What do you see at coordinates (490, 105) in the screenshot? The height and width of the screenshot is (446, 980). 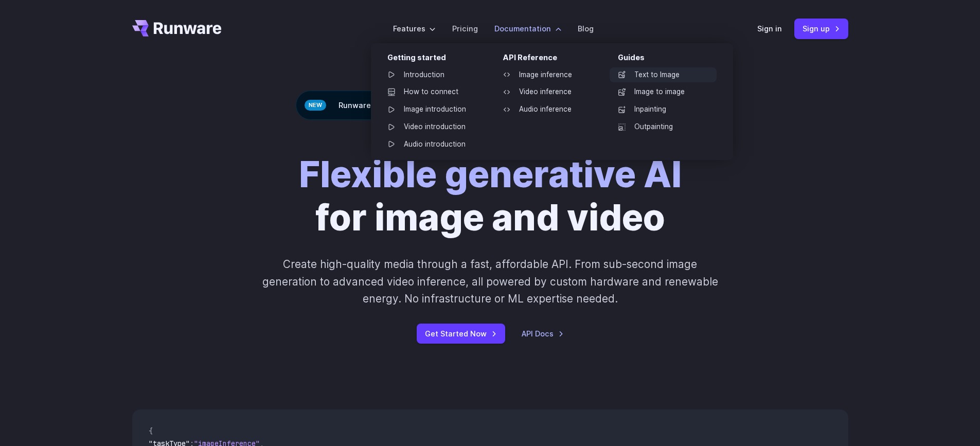 I see `div: Runware raises $13M seed funding led by Insight Partners` at bounding box center [490, 105].